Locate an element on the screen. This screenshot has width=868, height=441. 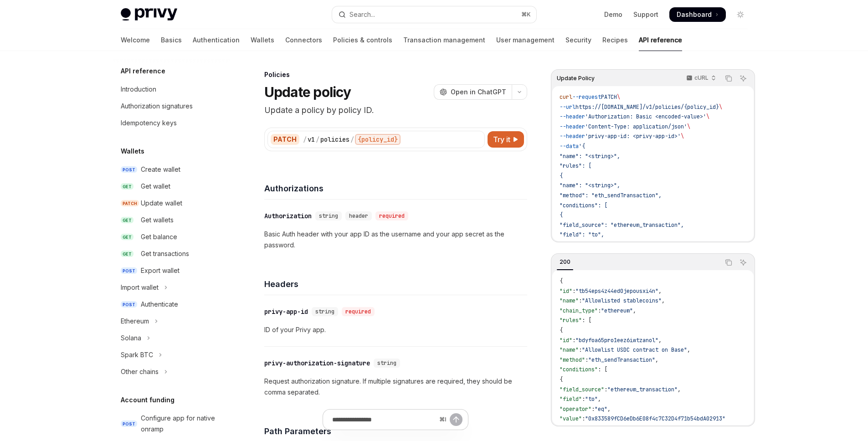
span: "eth_sendTransaction" is located at coordinates (621, 360).